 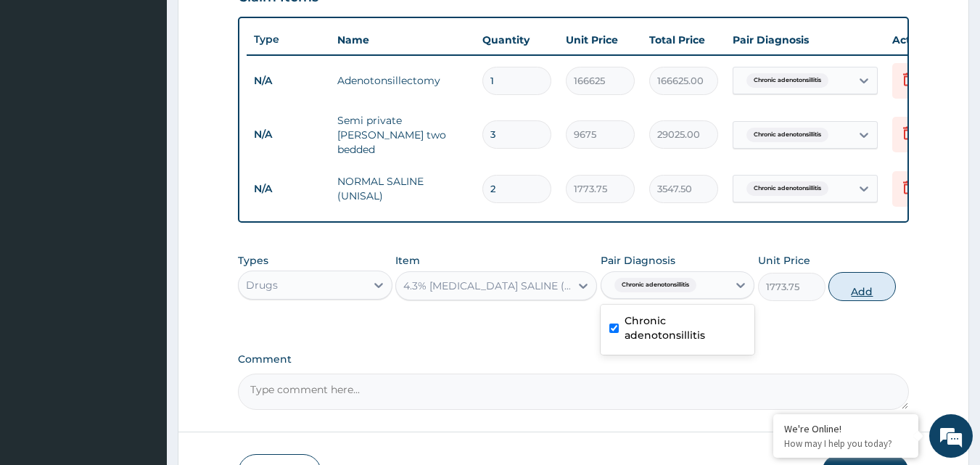 I want to click on div: Minimize live chat window, so click(x=255, y=25).